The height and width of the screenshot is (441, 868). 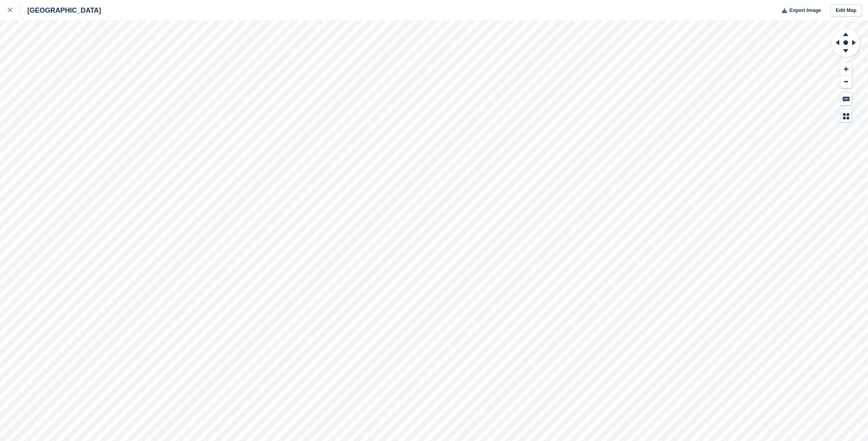 What do you see at coordinates (799, 11) in the screenshot?
I see `button: Export Image` at bounding box center [799, 11].